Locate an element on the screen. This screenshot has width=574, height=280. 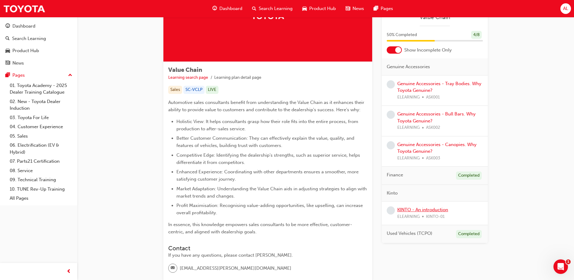
span: Dashboard is located at coordinates (231, 8).